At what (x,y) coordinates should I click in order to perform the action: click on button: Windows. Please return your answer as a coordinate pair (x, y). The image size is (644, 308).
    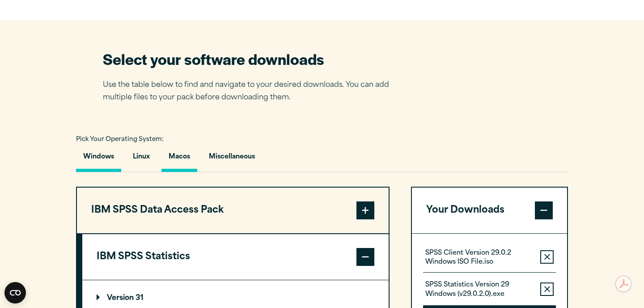
    Looking at the image, I should click on (98, 159).